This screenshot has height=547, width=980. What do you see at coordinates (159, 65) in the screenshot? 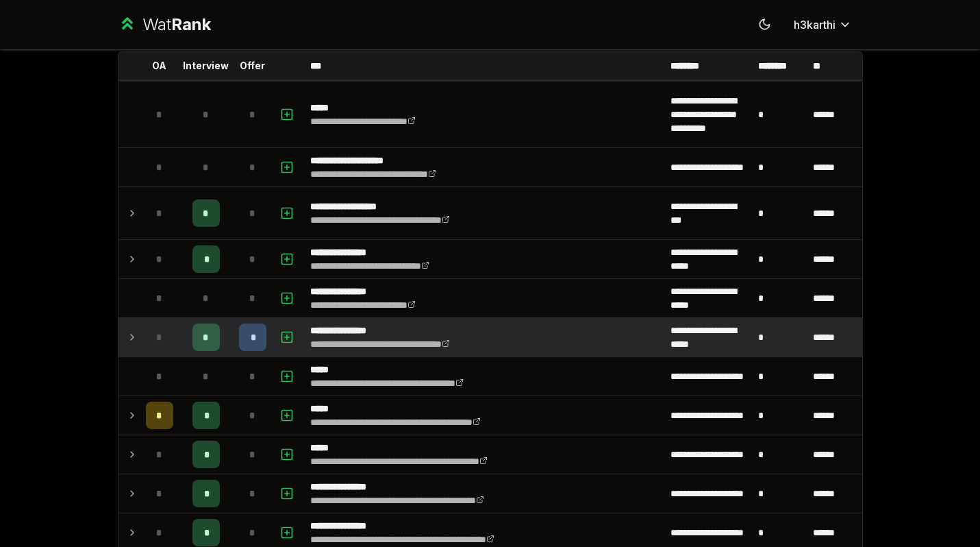
I see `p: OA` at bounding box center [159, 65].